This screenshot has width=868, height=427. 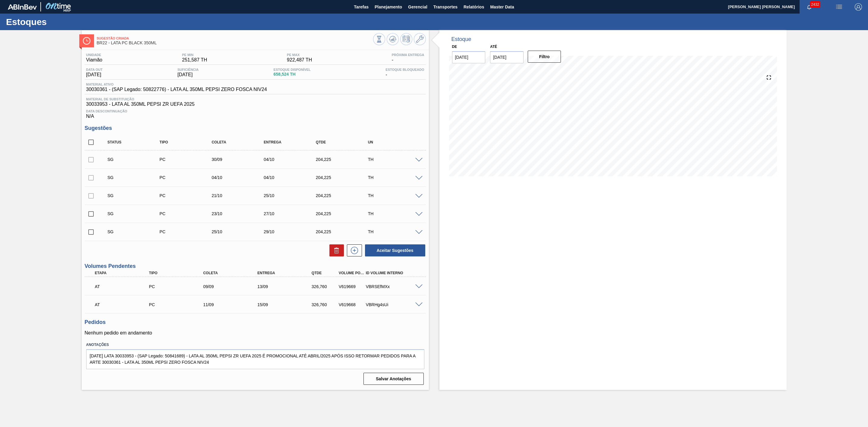 I want to click on span: Transportes, so click(x=446, y=7).